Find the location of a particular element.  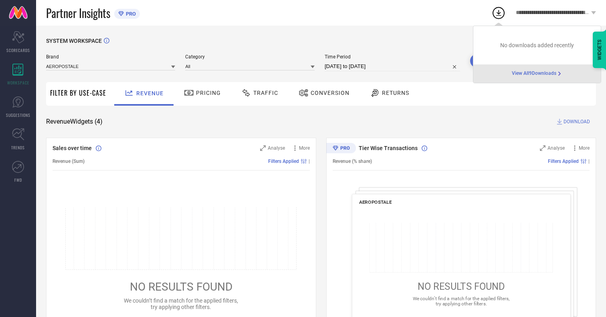

span: WORKSPACE is located at coordinates (18, 83).